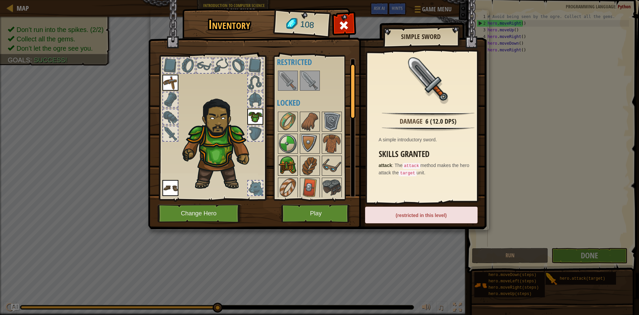 The height and width of the screenshot is (315, 639). Describe the element at coordinates (411, 121) in the screenshot. I see `div: Damage` at that location.